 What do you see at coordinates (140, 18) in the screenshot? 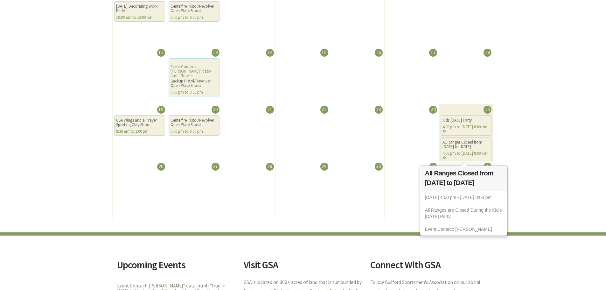
I see `div: 10:00 am to 12:00 pm` at bounding box center [140, 18].